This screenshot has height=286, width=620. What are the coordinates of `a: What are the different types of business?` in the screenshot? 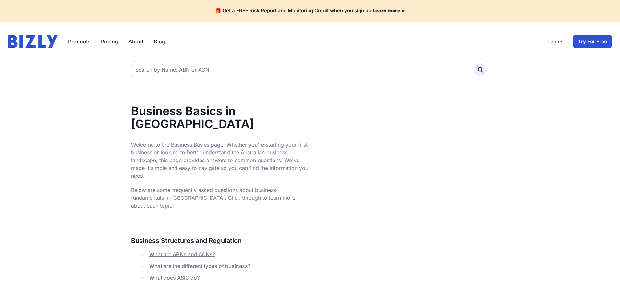 It's located at (200, 266).